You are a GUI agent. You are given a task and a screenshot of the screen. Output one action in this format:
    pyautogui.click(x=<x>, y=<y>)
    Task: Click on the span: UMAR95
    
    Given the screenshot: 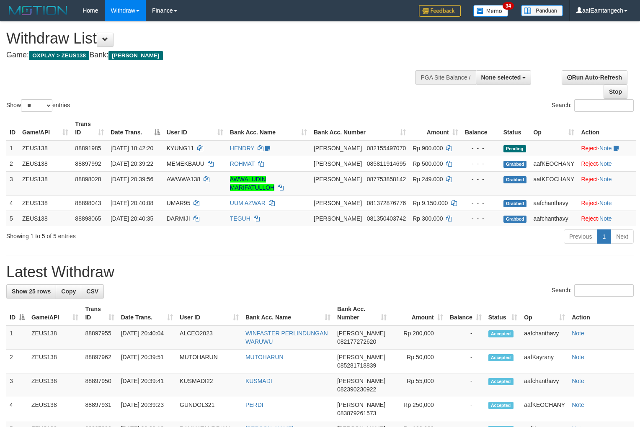 What is the action you would take?
    pyautogui.click(x=178, y=203)
    